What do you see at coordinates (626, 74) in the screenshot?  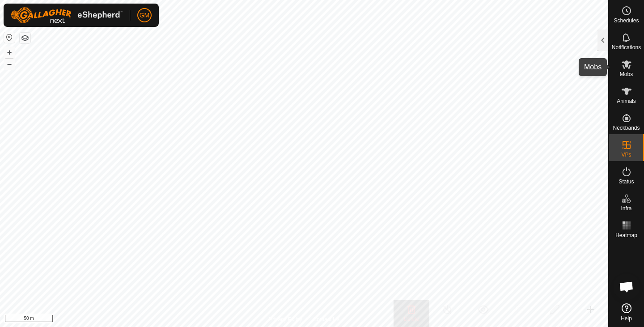 I see `span: Mobs` at bounding box center [626, 74].